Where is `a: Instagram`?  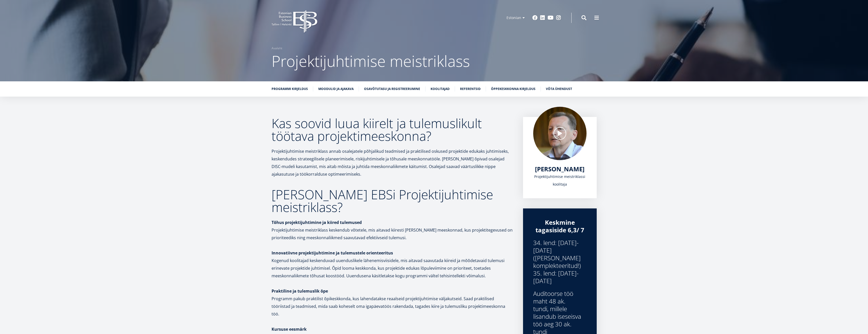 a: Instagram is located at coordinates (559, 18).